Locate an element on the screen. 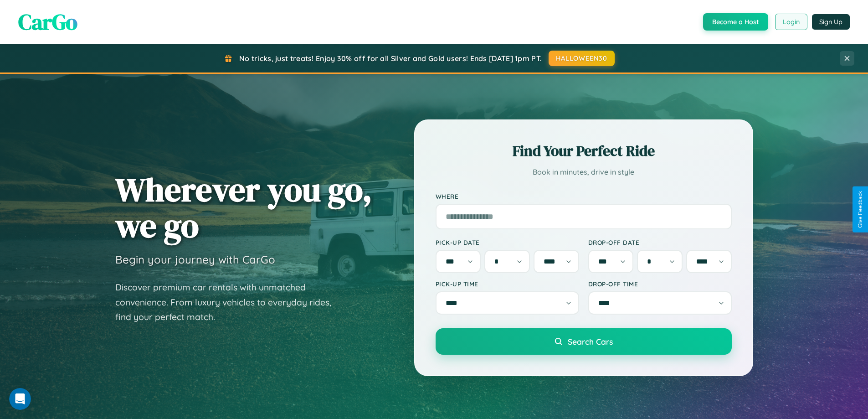  label: Drop-off Date is located at coordinates (660, 242).